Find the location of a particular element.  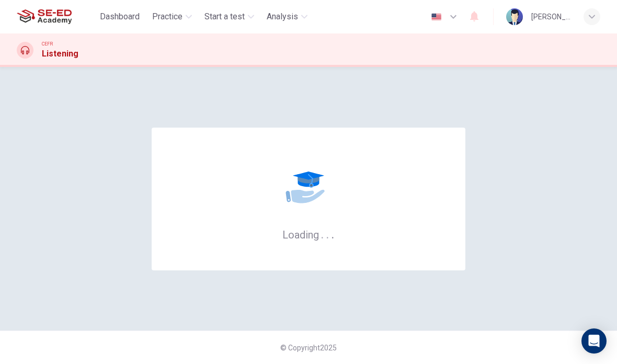

span: Dashboard is located at coordinates (120, 17).